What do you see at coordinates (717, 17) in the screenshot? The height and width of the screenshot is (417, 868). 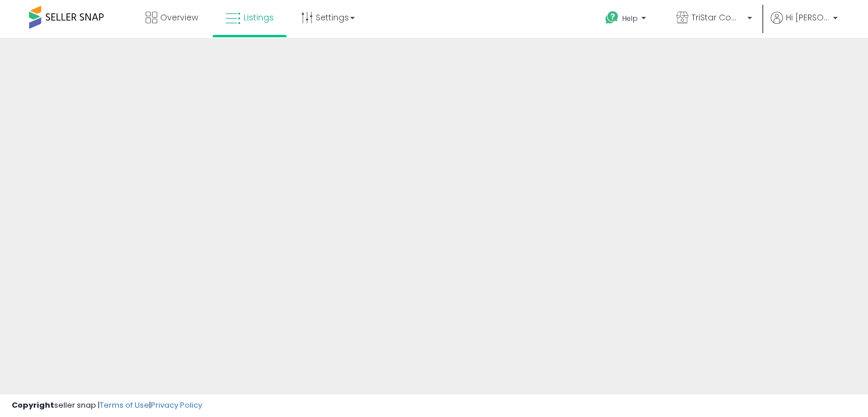 I see `span: TriStar Commerce LLC` at bounding box center [717, 17].